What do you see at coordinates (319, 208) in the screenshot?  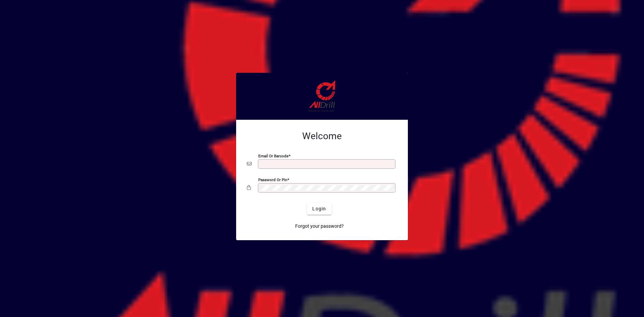 I see `span: Login` at bounding box center [319, 208].